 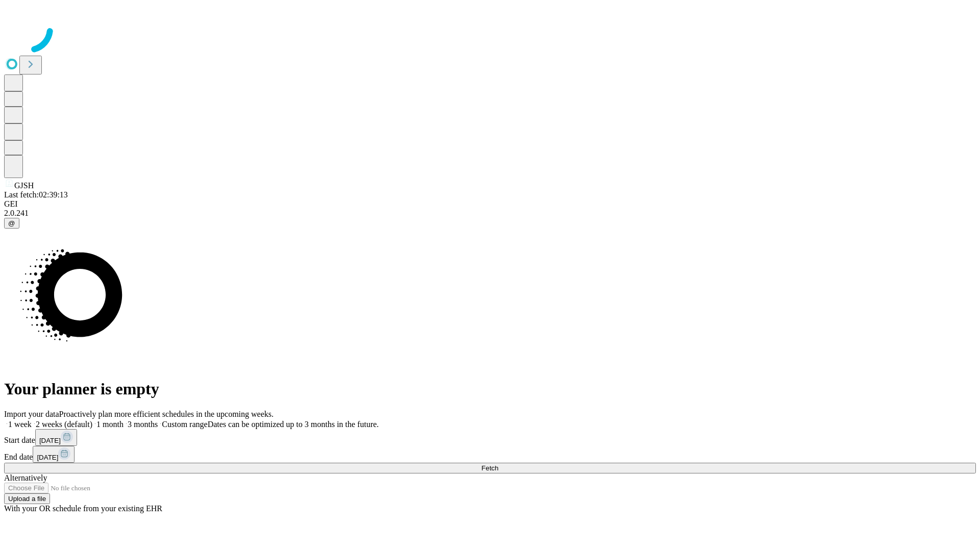 I want to click on span: Custom range, so click(x=184, y=424).